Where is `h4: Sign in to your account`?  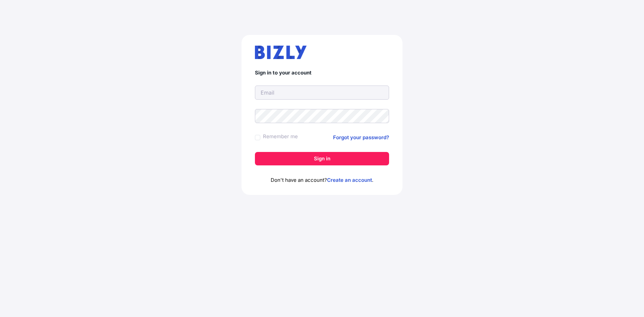 h4: Sign in to your account is located at coordinates (322, 73).